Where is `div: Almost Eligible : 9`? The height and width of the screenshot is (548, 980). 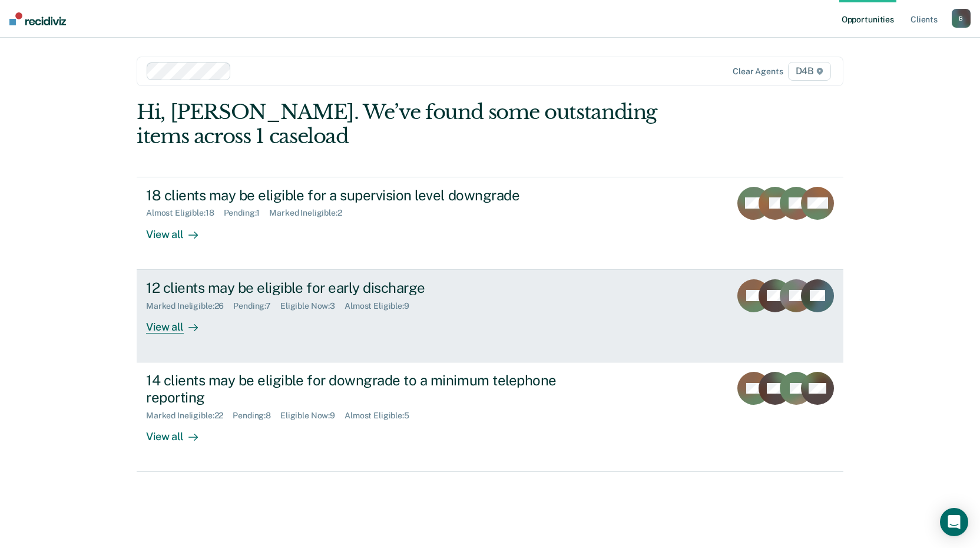
div: Almost Eligible : 9 is located at coordinates (381, 306).